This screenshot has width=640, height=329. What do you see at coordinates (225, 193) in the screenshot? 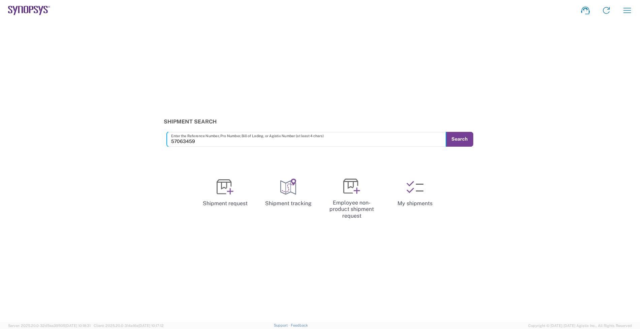
I see `a: Shipment request` at bounding box center [225, 193].